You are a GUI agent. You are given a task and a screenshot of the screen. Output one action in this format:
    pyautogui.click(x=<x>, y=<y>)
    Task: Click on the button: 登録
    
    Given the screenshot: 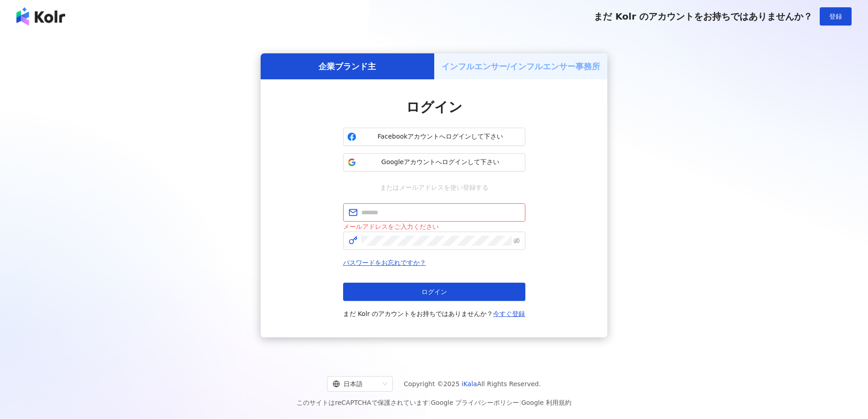 What is the action you would take?
    pyautogui.click(x=836, y=16)
    